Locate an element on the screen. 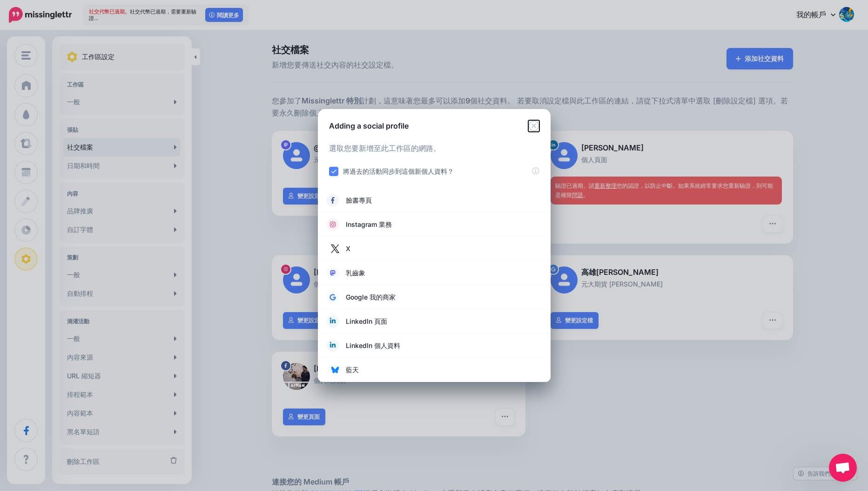 The height and width of the screenshot is (491, 868). label: 將過去的活動同步到這個新個人資料？ is located at coordinates (399, 171).